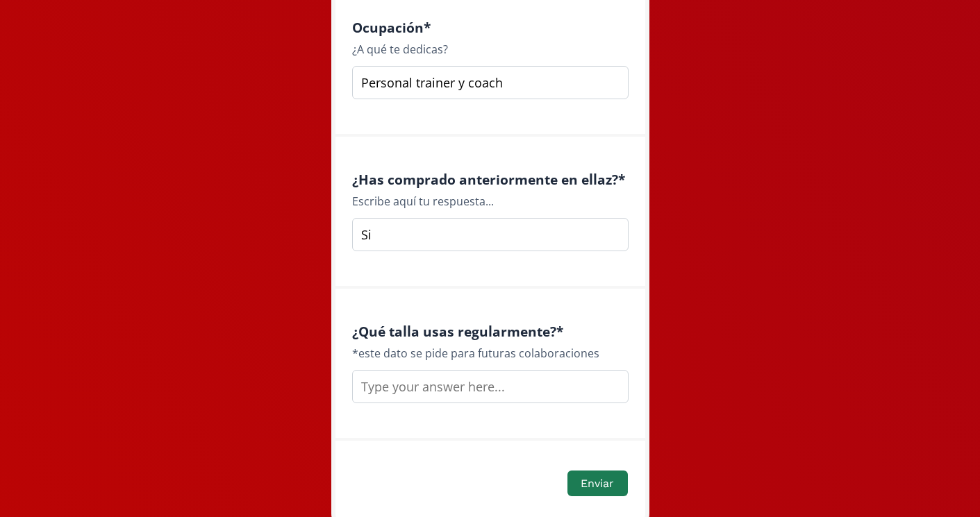 The width and height of the screenshot is (980, 517). Describe the element at coordinates (490, 50) in the screenshot. I see `div: ¿A qué te dedicas?` at that location.